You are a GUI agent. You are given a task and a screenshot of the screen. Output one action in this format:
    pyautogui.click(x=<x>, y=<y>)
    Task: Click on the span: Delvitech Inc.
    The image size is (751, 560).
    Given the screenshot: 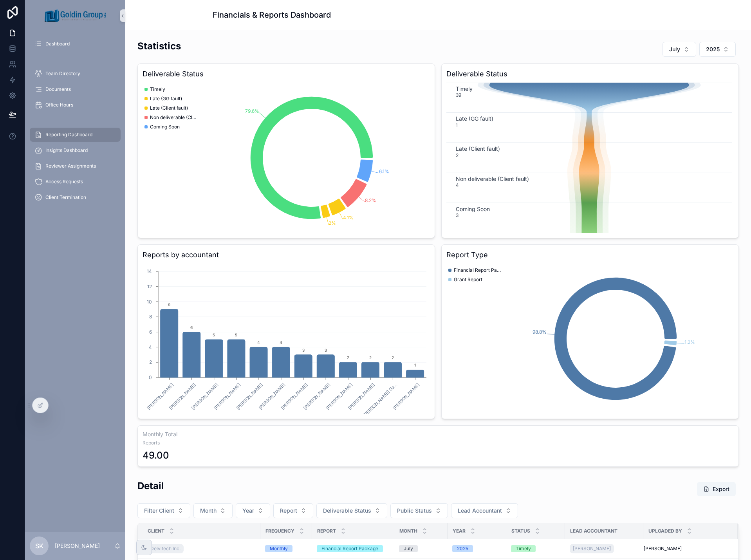 What is the action you would take?
    pyautogui.click(x=165, y=549)
    